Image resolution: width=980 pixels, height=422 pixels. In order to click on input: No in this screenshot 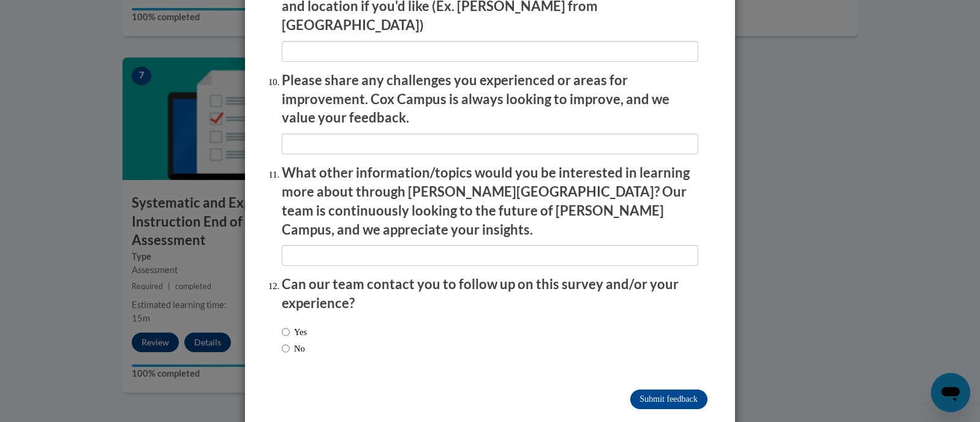, I will do `click(285, 348)`.